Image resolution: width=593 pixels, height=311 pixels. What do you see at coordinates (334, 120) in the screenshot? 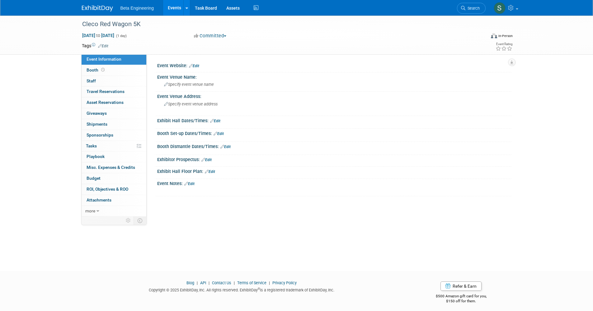
I see `div: Exhibit Hall Dates/Times:` at bounding box center [334, 120].